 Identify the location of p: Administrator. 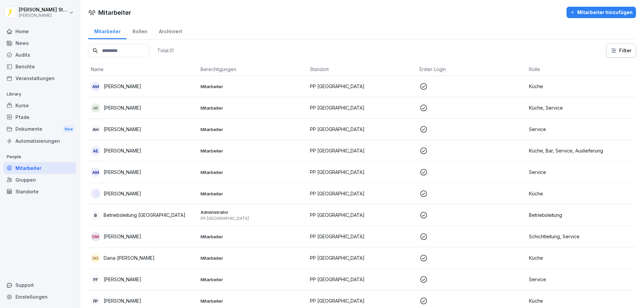
(253, 212).